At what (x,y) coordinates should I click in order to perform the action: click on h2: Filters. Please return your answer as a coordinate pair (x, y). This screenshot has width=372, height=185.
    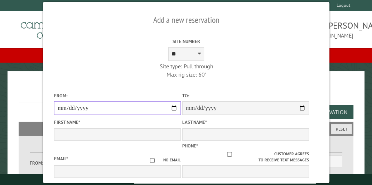
    Looking at the image, I should click on (186, 128).